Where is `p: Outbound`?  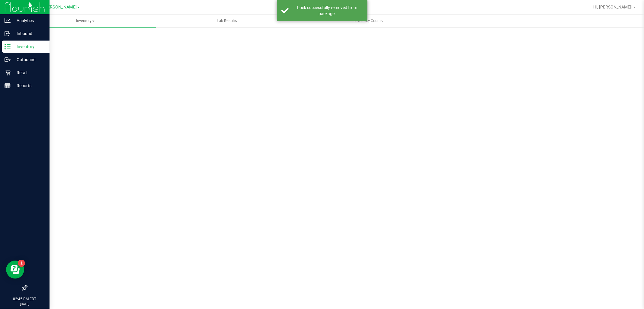 p: Outbound is located at coordinates (29, 59).